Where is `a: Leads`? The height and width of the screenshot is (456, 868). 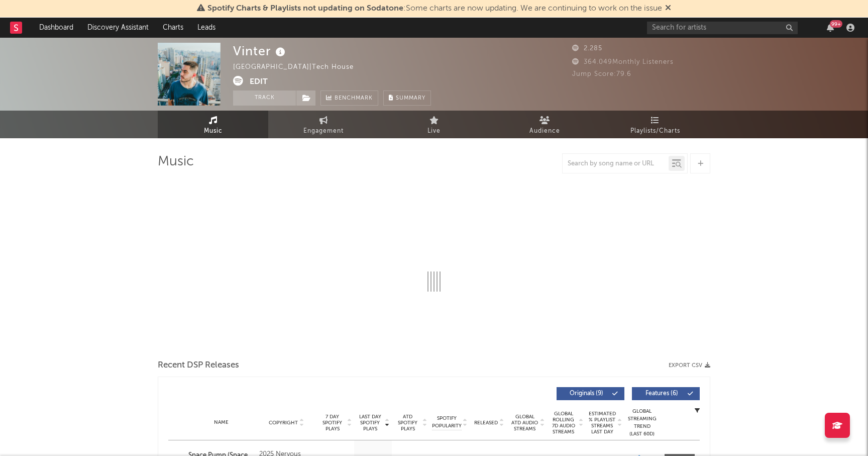
a: Leads is located at coordinates (207, 28).